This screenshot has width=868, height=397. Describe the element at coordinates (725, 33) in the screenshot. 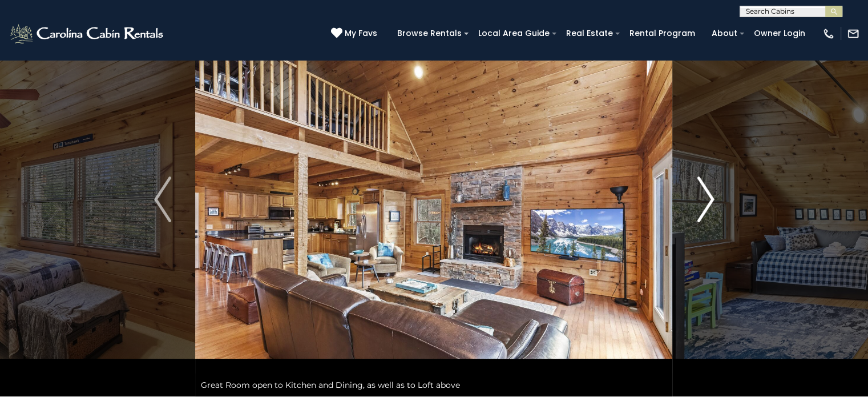

I see `a: About` at that location.